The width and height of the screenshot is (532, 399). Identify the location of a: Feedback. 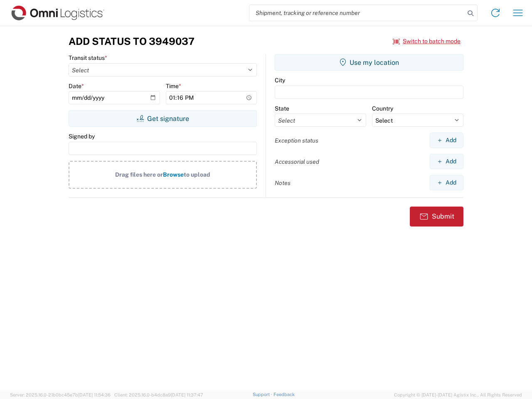
(284, 395).